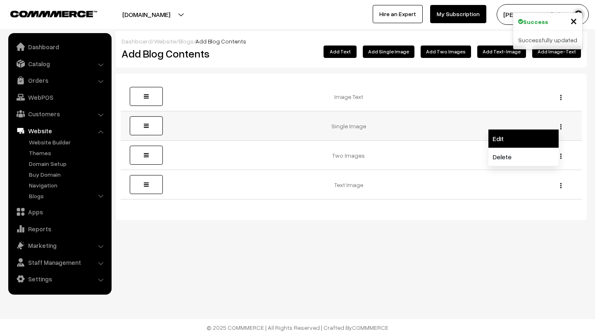  Describe the element at coordinates (557, 52) in the screenshot. I see `button: Add Image-Text` at that location.